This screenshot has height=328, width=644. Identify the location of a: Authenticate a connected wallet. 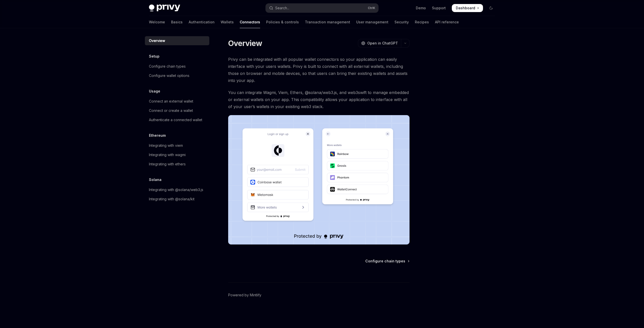
(177, 120).